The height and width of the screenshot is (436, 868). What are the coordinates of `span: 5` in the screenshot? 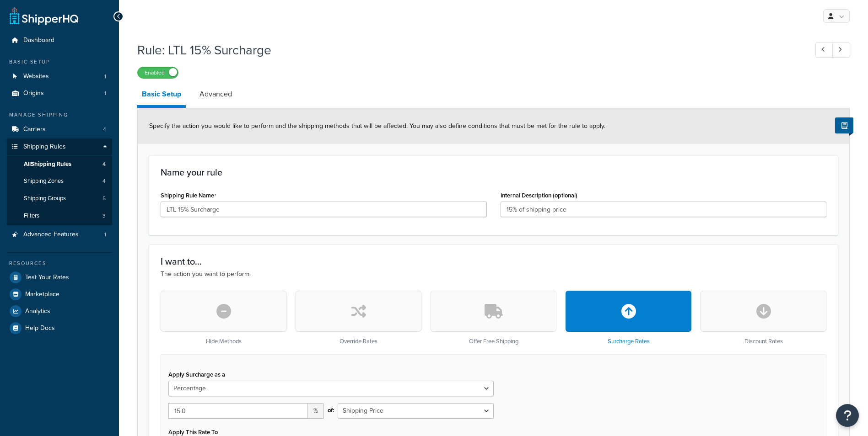 It's located at (104, 198).